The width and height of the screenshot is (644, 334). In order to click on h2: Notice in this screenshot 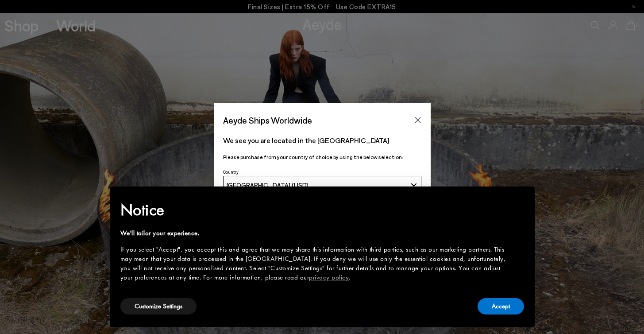, I will do `click(315, 210)`.